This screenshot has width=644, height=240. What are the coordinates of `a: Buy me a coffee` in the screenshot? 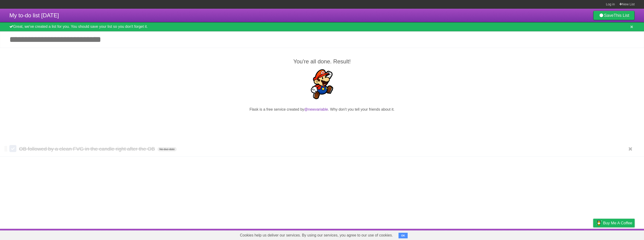 It's located at (614, 223).